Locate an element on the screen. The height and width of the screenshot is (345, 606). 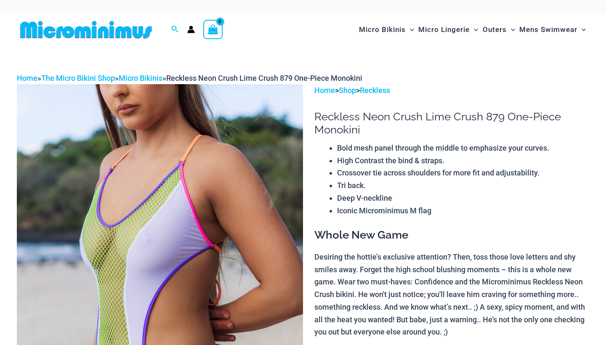
li: Iconic Microminimus M flag is located at coordinates (463, 211).